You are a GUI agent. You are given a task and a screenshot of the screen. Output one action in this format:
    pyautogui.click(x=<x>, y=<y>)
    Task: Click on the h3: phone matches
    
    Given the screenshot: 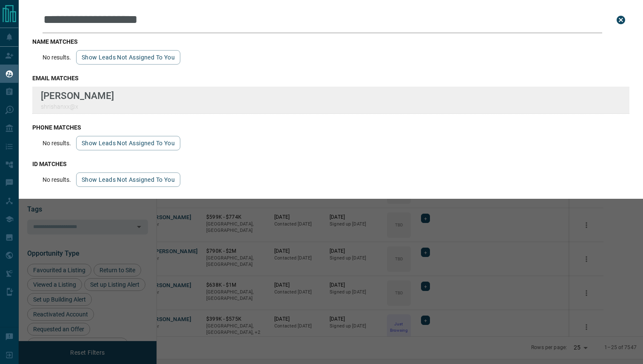 What is the action you would take?
    pyautogui.click(x=331, y=127)
    